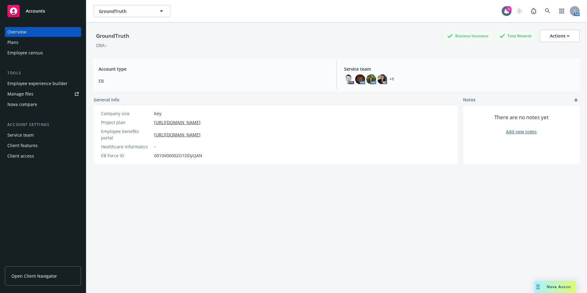  What do you see at coordinates (547, 11) in the screenshot?
I see `a: Search` at bounding box center [547, 11].